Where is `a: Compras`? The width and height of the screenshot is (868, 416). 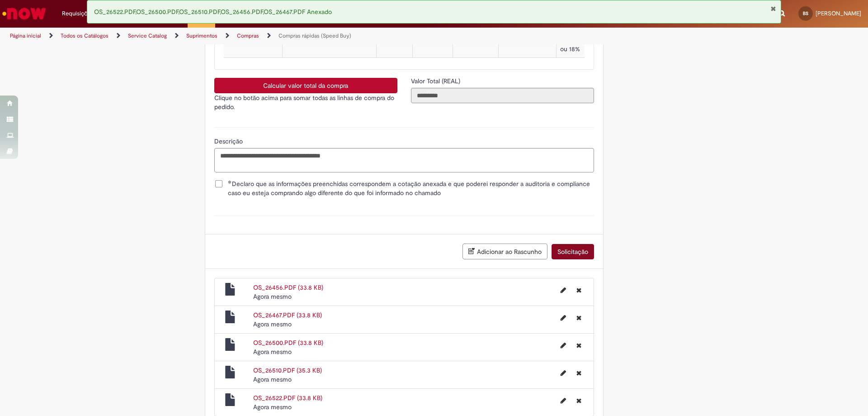
a: Compras is located at coordinates (248, 36).